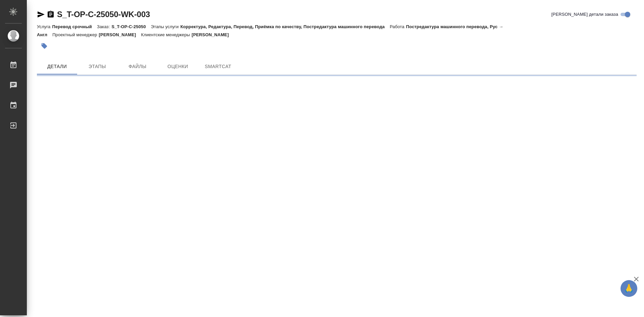 This screenshot has width=644, height=317. What do you see at coordinates (103, 14) in the screenshot?
I see `a: S_T-OP-C-25050-WK-003` at bounding box center [103, 14].